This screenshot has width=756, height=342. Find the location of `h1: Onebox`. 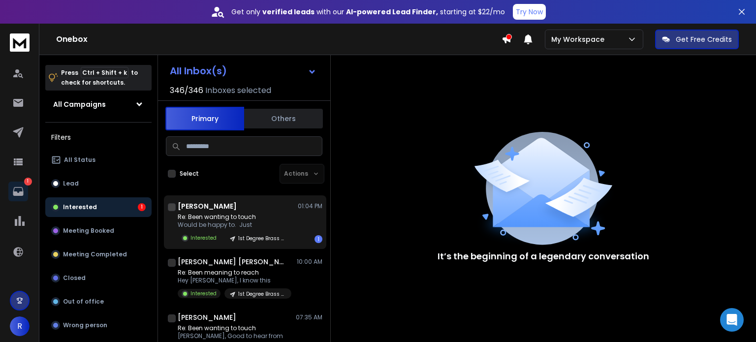

h1: Onebox is located at coordinates (279, 39).